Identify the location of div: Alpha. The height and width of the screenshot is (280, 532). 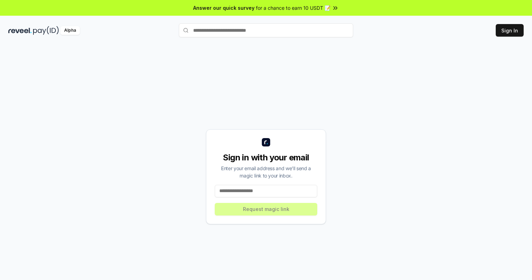
(70, 30).